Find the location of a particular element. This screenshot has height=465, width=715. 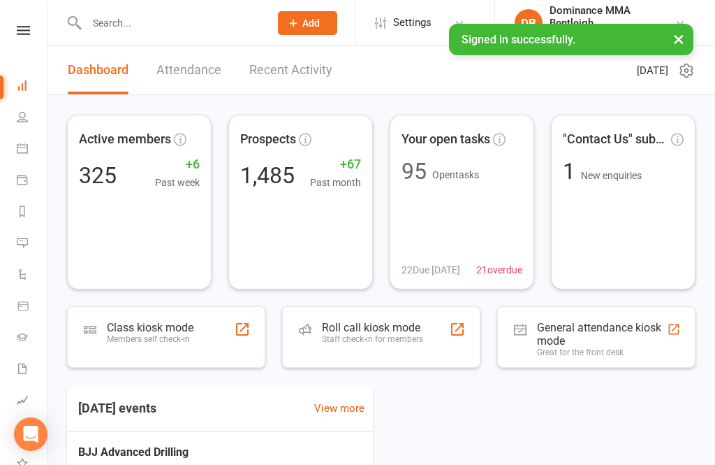

a: Calendar is located at coordinates (32, 149).